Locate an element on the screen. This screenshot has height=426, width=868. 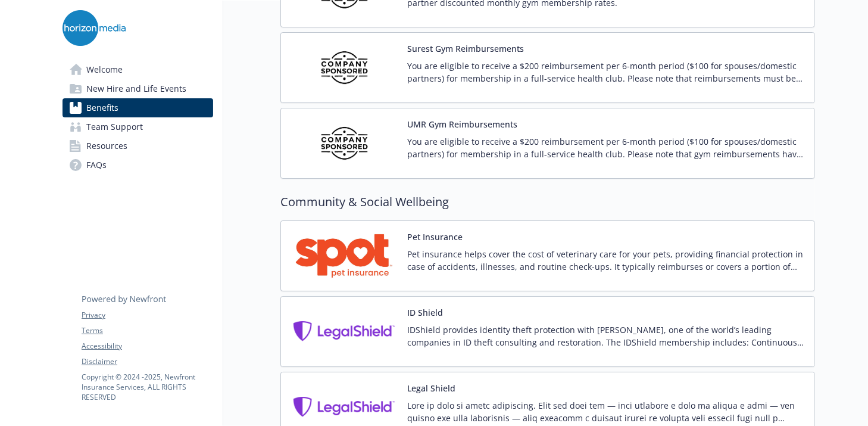
button: Pet Insurance is located at coordinates (434, 236).